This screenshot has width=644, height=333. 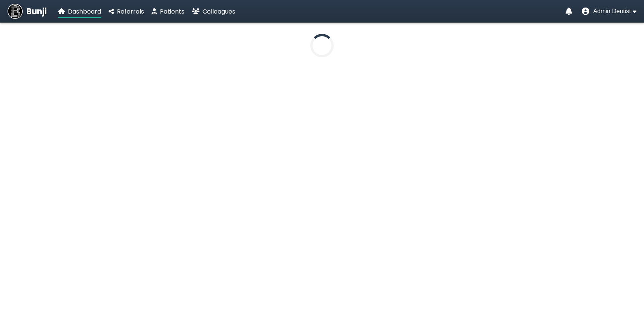 What do you see at coordinates (84, 11) in the screenshot?
I see `span: Dashboard` at bounding box center [84, 11].